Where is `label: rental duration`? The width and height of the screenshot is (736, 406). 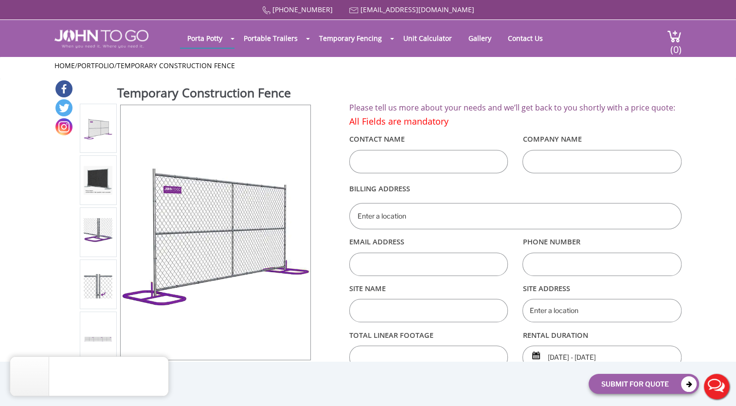 label: rental duration is located at coordinates (602, 335).